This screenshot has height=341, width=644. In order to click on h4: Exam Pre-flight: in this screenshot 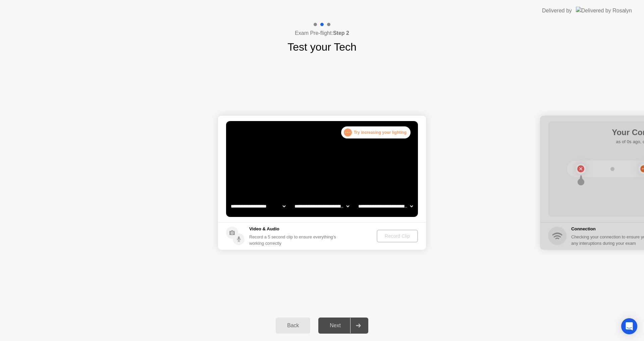, I will do `click(322, 33)`.